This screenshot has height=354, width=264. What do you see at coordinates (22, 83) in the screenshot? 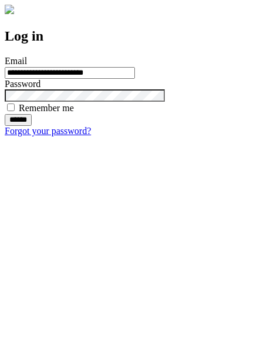
I see `label: Password` at bounding box center [22, 83].